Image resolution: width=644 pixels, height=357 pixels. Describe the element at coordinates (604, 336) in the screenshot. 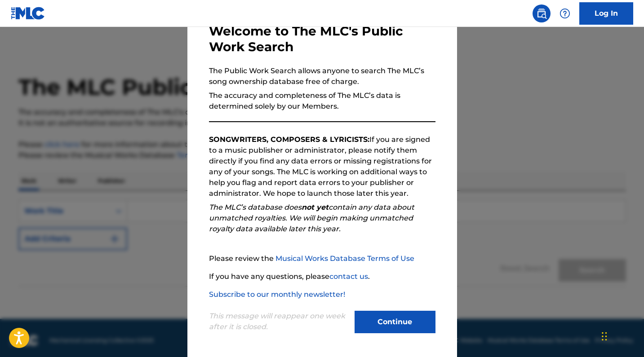

I see `div: Drag` at that location.